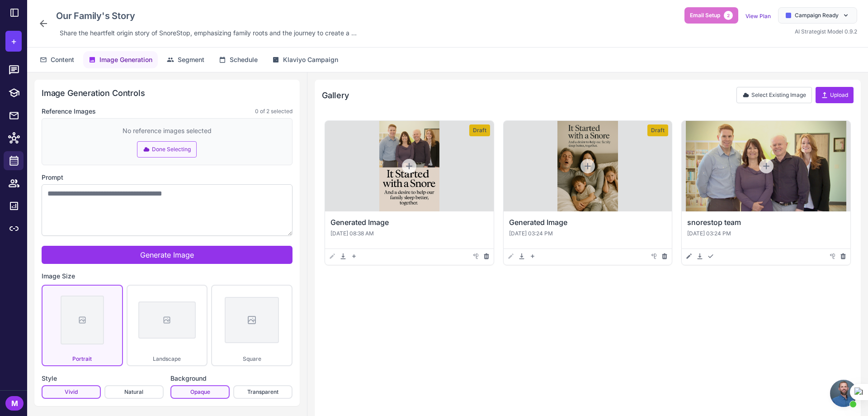 The image size is (868, 416). Describe the element at coordinates (252, 358) in the screenshot. I see `span: Square` at that location.